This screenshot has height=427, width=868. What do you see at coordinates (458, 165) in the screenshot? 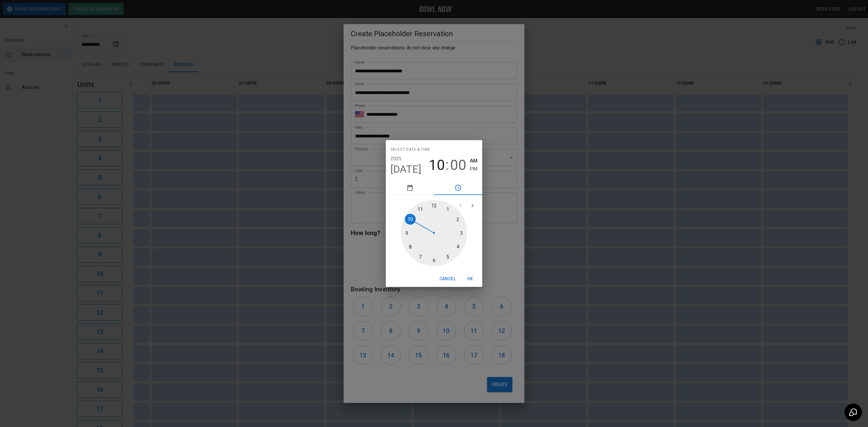
I see `span: 00` at bounding box center [458, 165].